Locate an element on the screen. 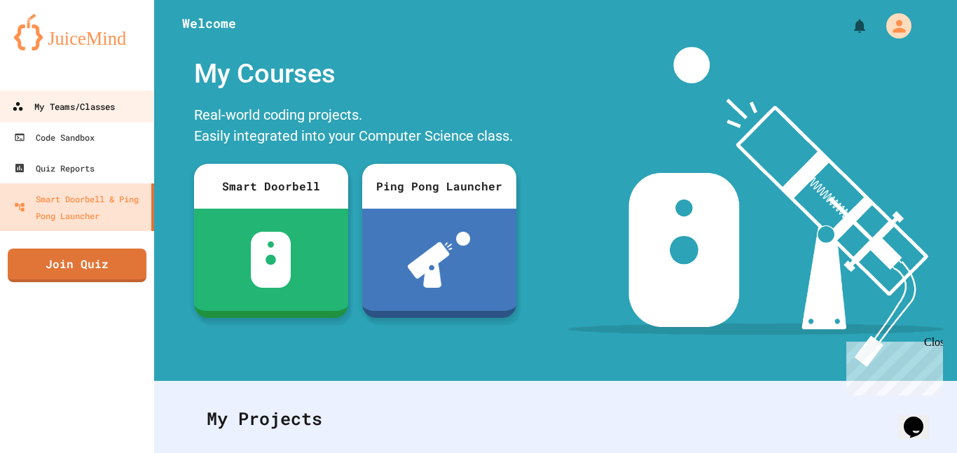 Image resolution: width=957 pixels, height=453 pixels. img: logo-orange.svg is located at coordinates (77, 32).